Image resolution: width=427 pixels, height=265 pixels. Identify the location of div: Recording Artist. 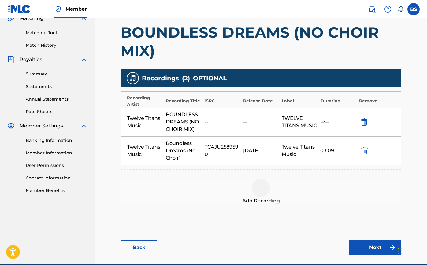
(145, 101).